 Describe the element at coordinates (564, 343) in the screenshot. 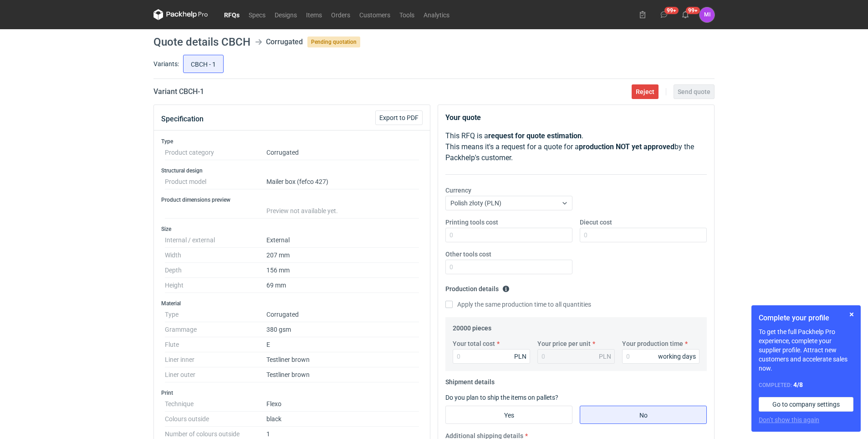

I see `label: Your price per unit` at that location.